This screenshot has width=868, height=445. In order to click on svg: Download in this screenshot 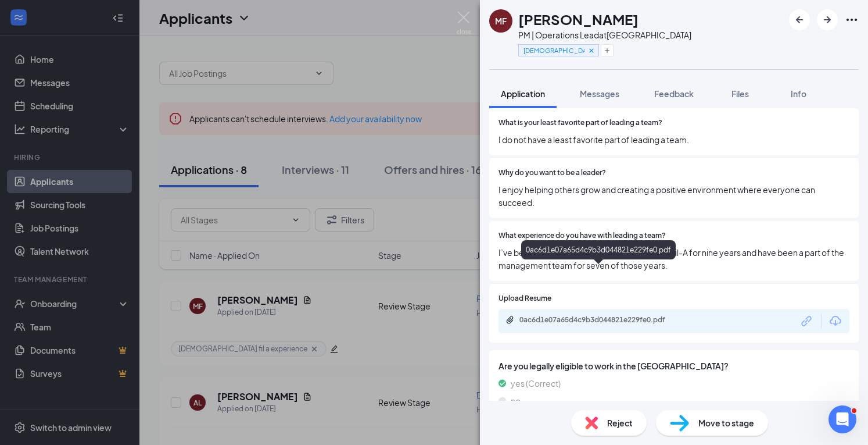, I will do `click(836, 321)`.